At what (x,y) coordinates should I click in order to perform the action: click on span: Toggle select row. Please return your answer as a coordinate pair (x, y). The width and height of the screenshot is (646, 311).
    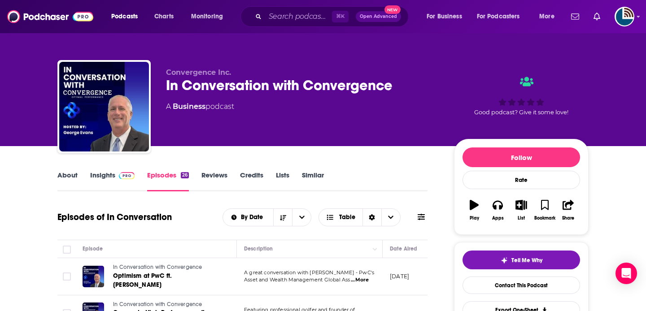
    Looking at the image, I should click on (67, 277).